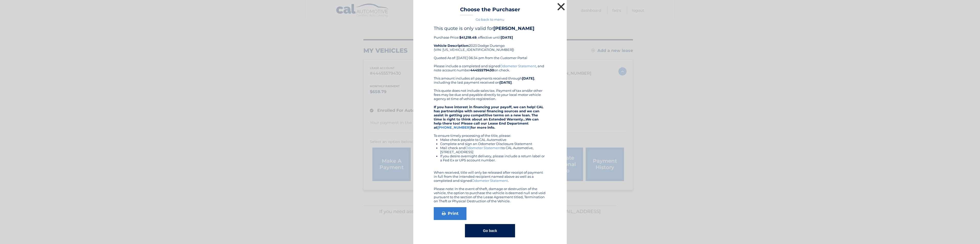  Describe the element at coordinates (490, 10) in the screenshot. I see `h3: Choose the Purchaser` at that location.